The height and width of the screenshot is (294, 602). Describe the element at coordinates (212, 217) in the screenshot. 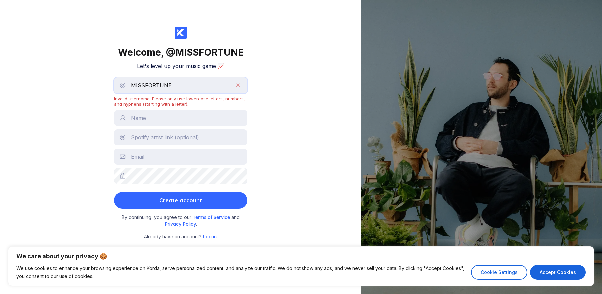

I see `span: Terms of Service` at that location.